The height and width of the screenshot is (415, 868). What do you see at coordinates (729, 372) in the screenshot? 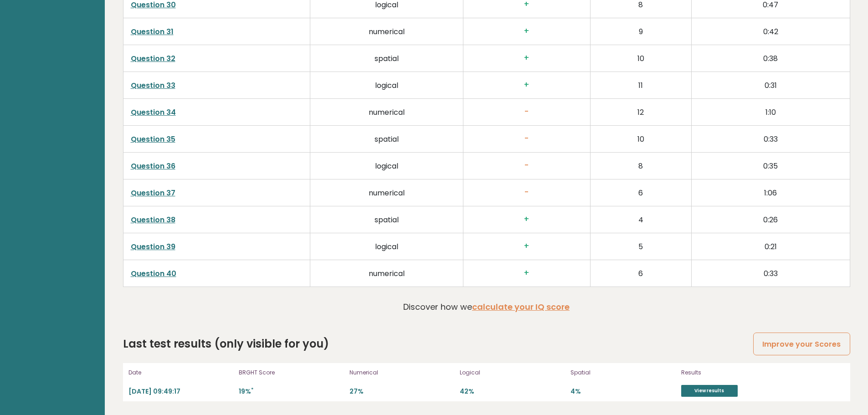
I see `p: Results` at bounding box center [729, 372].